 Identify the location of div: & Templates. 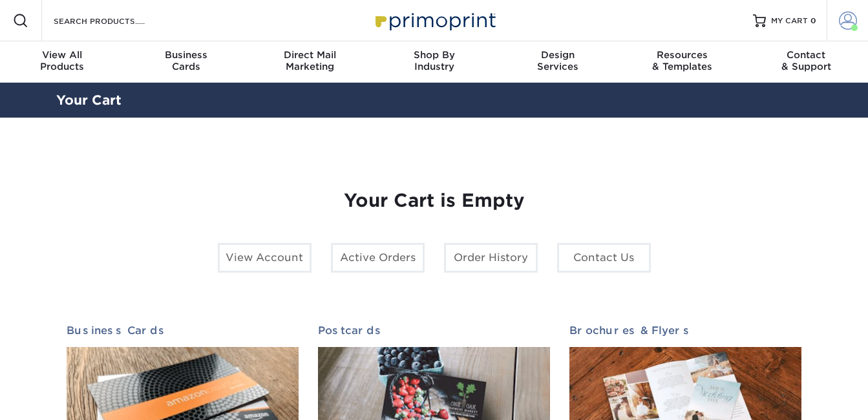
(681, 61).